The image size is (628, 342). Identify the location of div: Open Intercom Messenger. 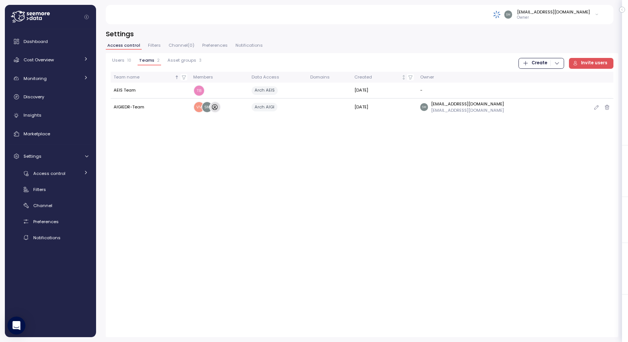
(16, 326).